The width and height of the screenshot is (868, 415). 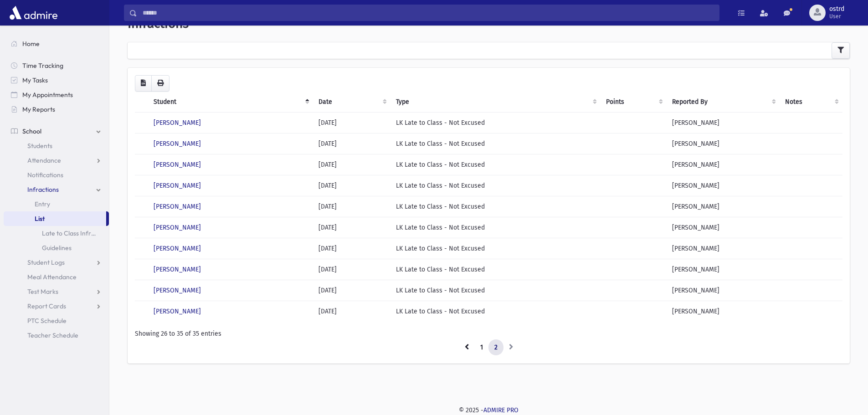 I want to click on span: Teacher Schedule, so click(x=53, y=335).